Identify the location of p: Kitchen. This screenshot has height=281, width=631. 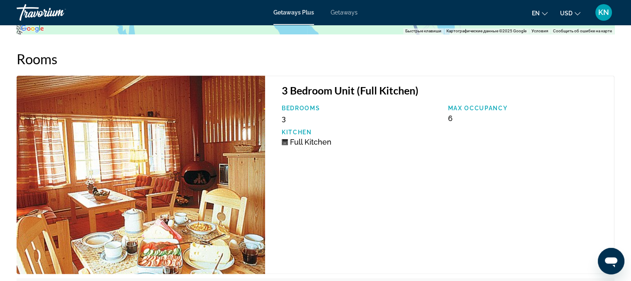
(360, 132).